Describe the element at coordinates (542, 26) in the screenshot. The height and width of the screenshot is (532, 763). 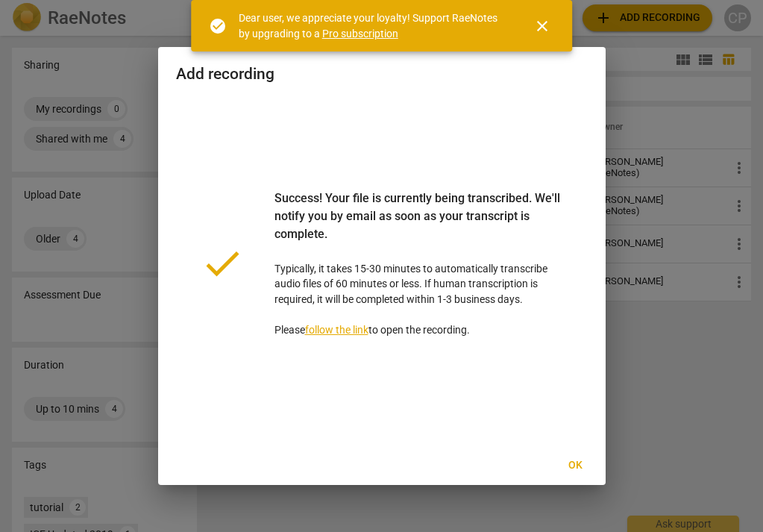
I see `span: close` at that location.